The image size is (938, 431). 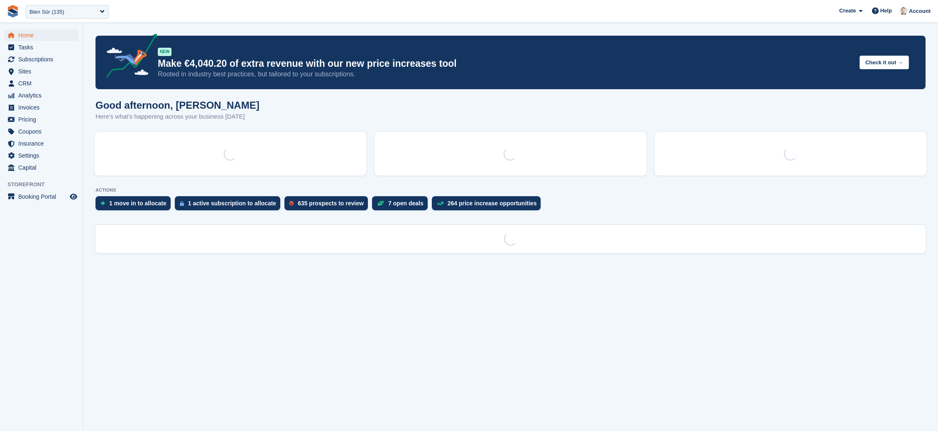 What do you see at coordinates (886, 11) in the screenshot?
I see `span: Help` at bounding box center [886, 11].